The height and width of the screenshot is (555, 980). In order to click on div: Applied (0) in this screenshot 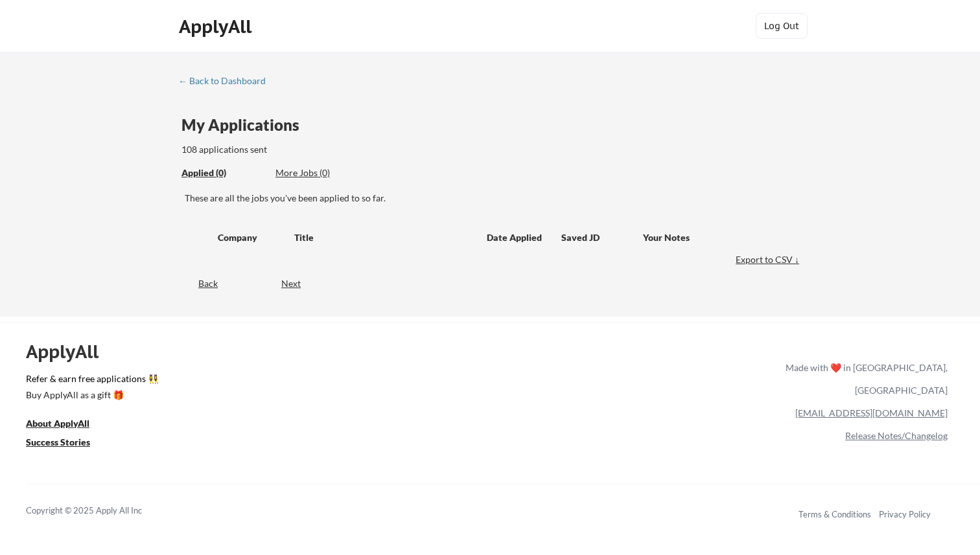, I will do `click(223, 173)`.